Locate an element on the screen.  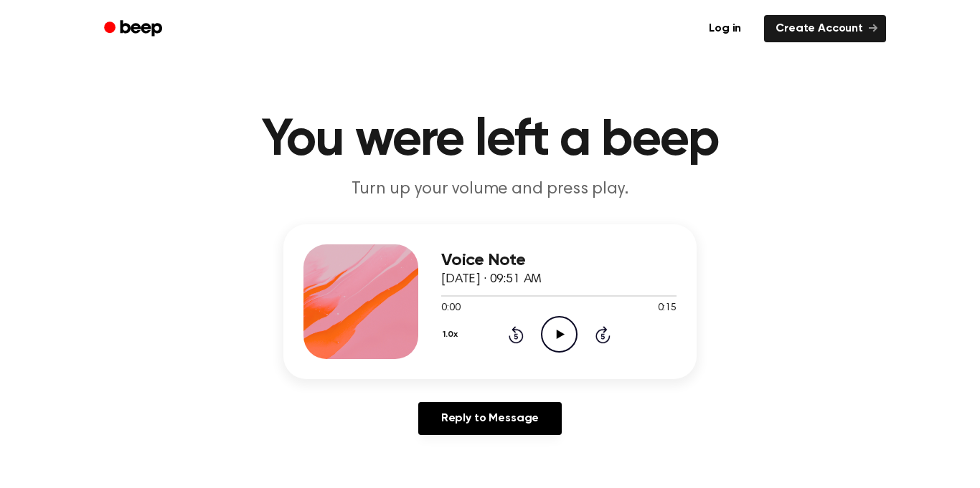
a: Reply to Message is located at coordinates (490, 419).